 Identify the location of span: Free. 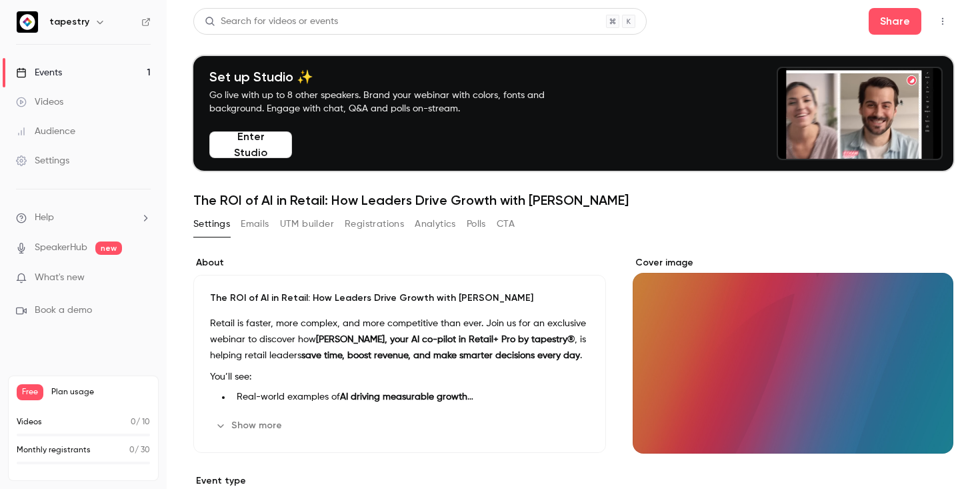
(30, 392).